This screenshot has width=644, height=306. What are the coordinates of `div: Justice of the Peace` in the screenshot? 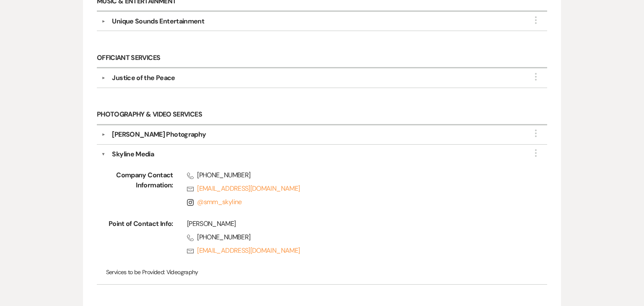 It's located at (144, 78).